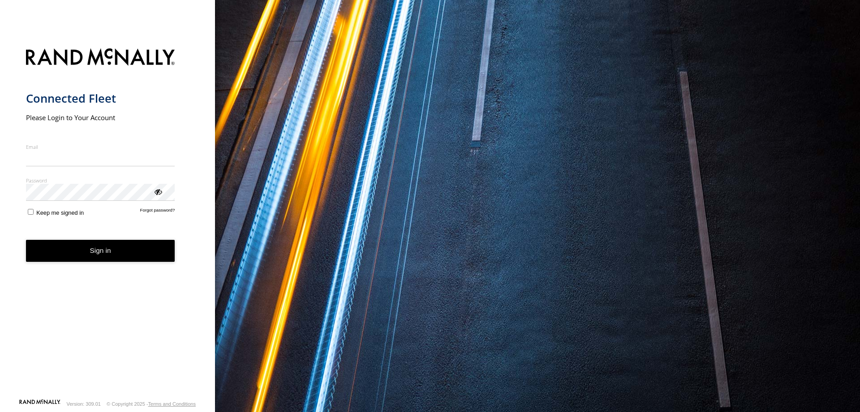  What do you see at coordinates (100, 117) in the screenshot?
I see `h2: Please Login to Your Account` at bounding box center [100, 117].